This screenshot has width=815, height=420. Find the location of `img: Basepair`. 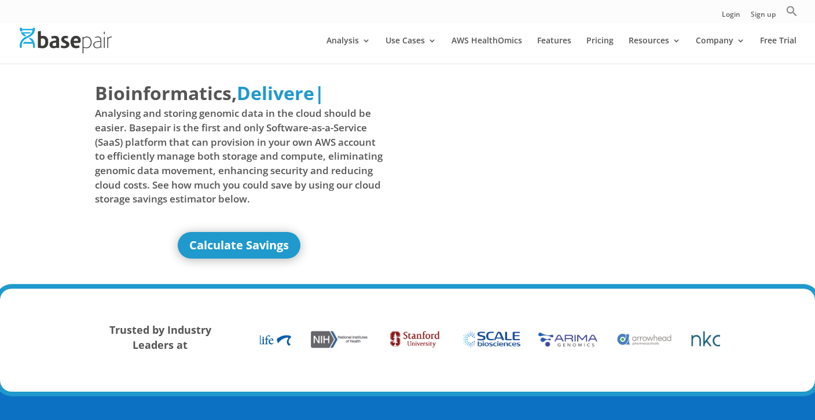

img: Basepair is located at coordinates (65, 40).